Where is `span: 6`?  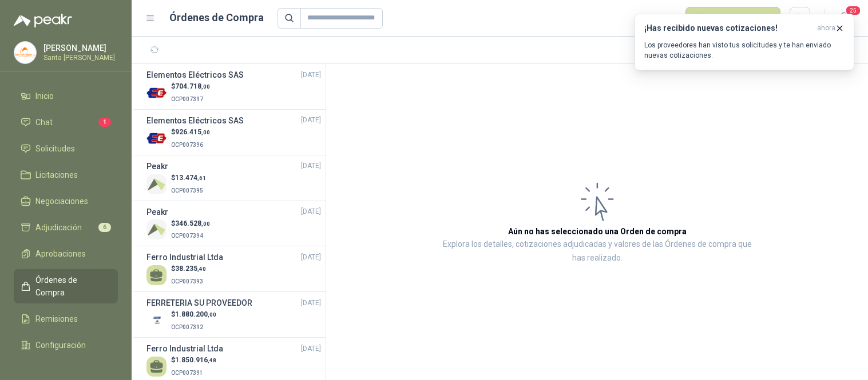
span: 6 is located at coordinates (105, 228).